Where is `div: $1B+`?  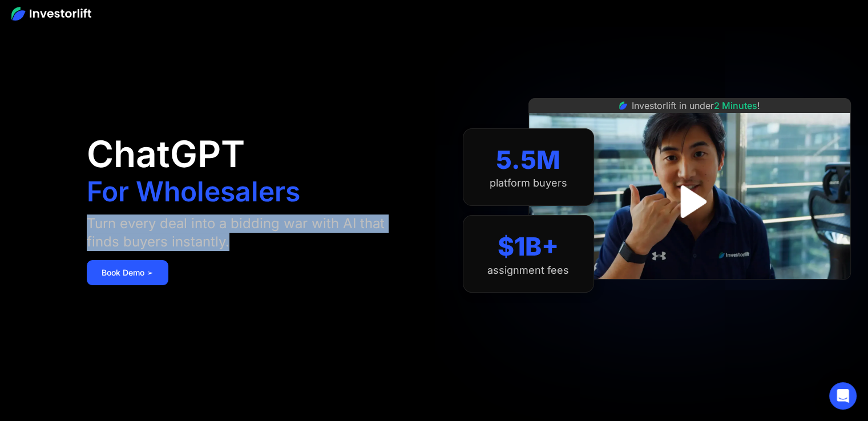 div: $1B+ is located at coordinates (528, 246).